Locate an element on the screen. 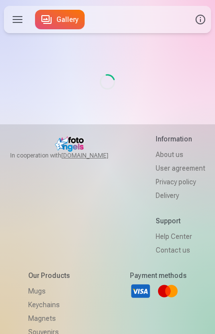  a: Gallery is located at coordinates (60, 19).